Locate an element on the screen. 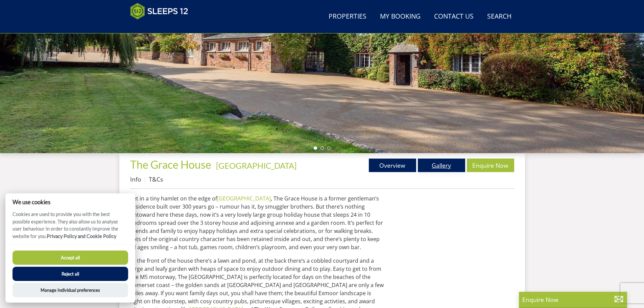  a: Overview is located at coordinates (392, 165).